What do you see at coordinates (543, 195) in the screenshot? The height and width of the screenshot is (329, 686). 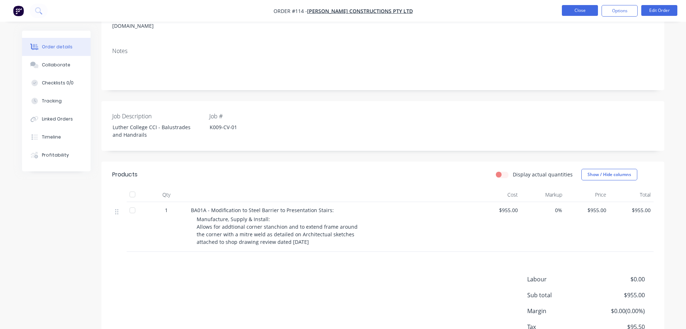 I see `div: Markup` at bounding box center [543, 195].